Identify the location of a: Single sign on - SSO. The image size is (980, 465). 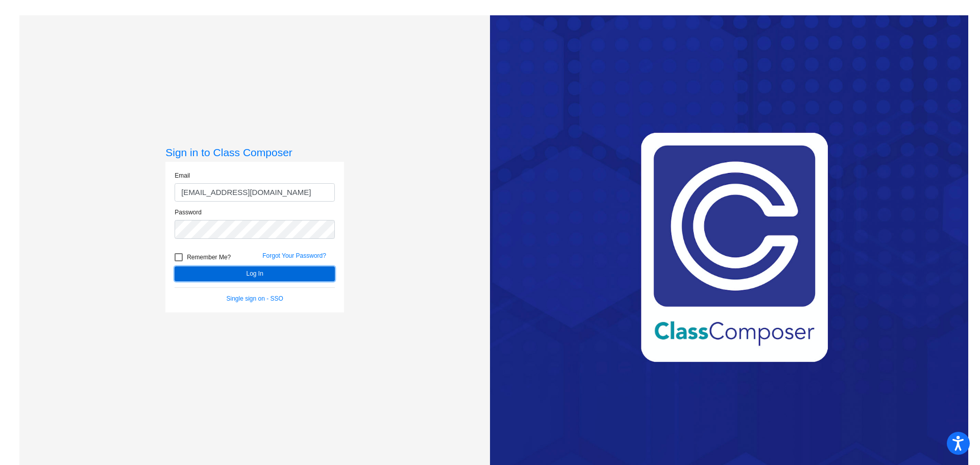
(255, 298).